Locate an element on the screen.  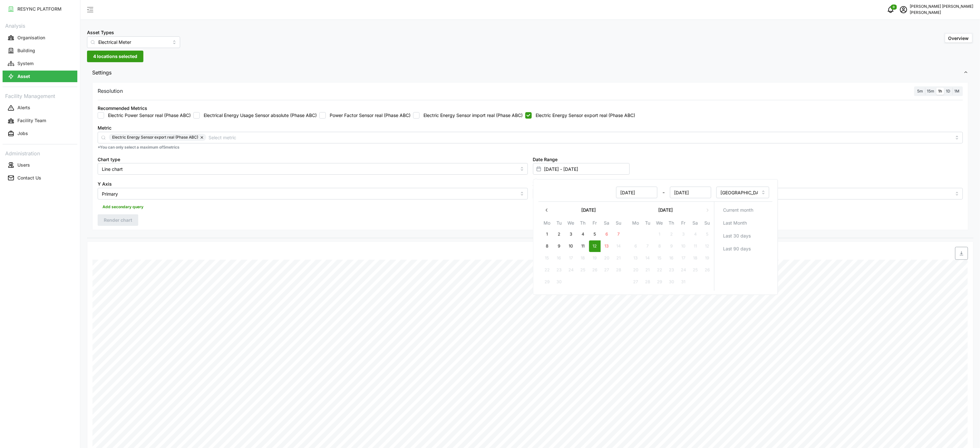
p: Administration is located at coordinates (40, 153).